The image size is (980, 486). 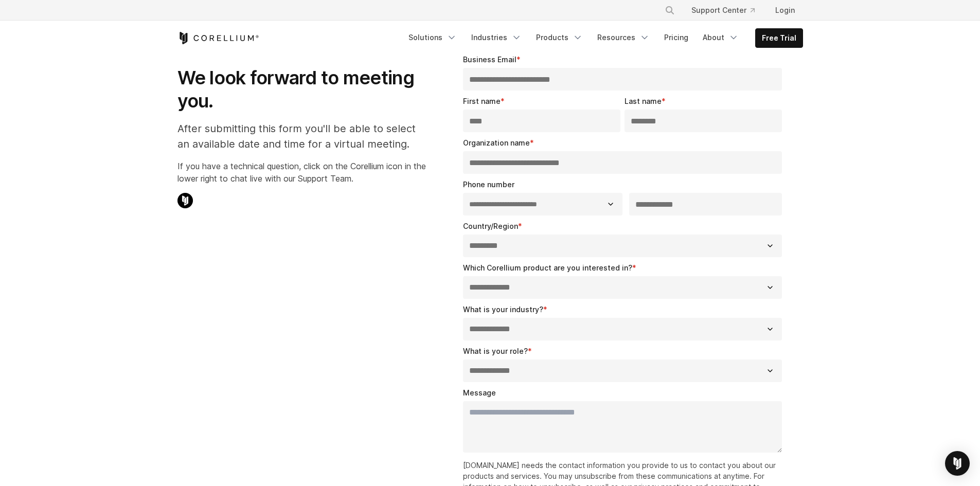 What do you see at coordinates (301, 136) in the screenshot?
I see `p: After submitting this form you'll be able to select an available date and time for a virtual meet...` at bounding box center [301, 136].